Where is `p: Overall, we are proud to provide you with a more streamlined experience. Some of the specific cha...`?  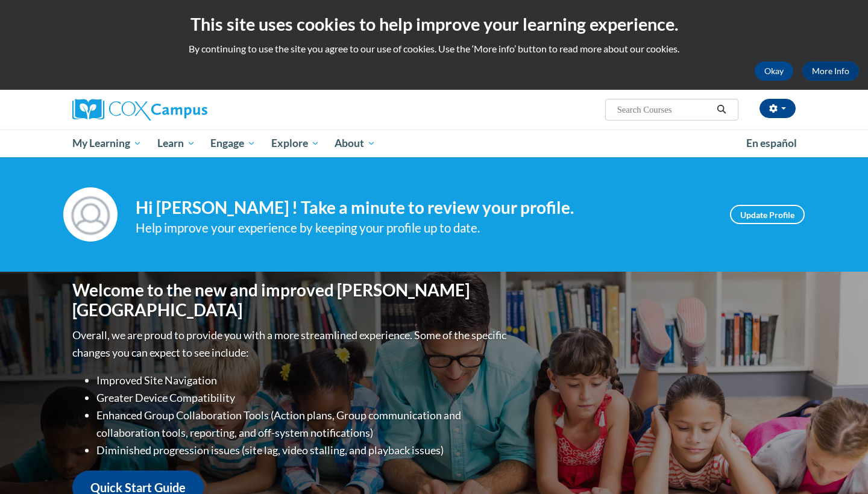
p: Overall, we are proud to provide you with a more streamlined experience. Some of the specific cha... is located at coordinates (291, 344).